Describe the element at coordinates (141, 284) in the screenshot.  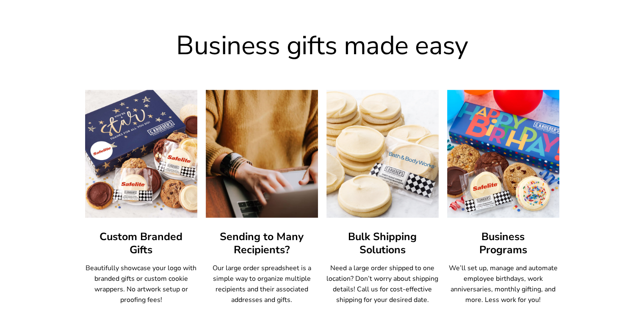
I see `p: Beautifully showcase your logo with branded gifts or custom cookie wrappers. No artwork setup or ...` at that location.